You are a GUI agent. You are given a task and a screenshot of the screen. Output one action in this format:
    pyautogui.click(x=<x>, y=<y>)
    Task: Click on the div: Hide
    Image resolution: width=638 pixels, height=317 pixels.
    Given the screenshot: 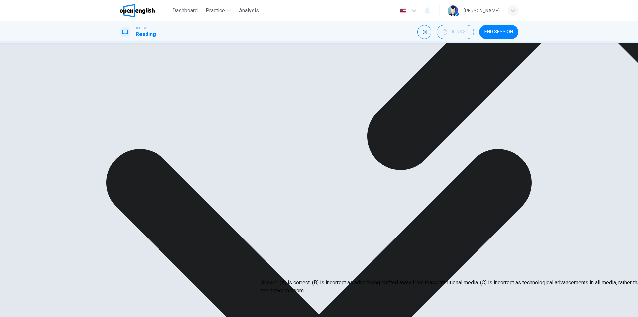 What is the action you would take?
    pyautogui.click(x=456, y=32)
    